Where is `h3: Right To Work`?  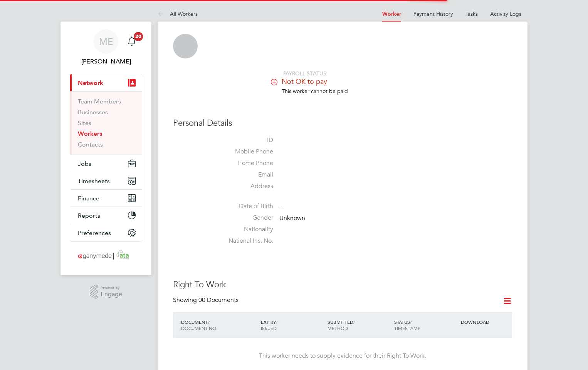 h3: Right To Work is located at coordinates (343, 285).